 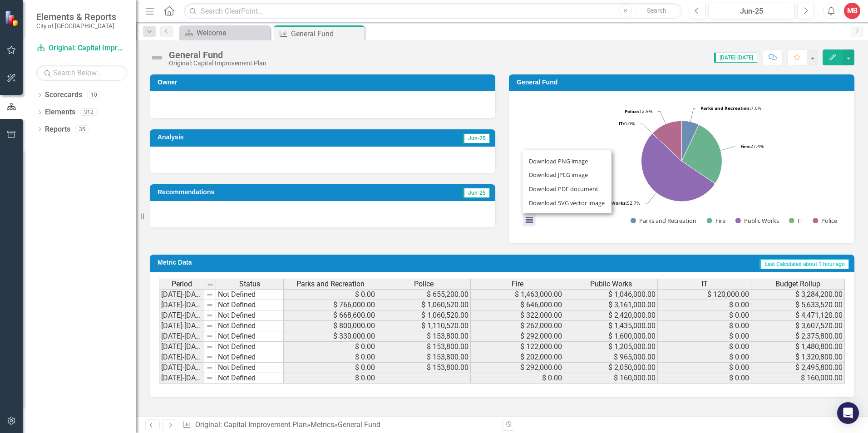 I want to click on a: Scorecards, so click(x=64, y=95).